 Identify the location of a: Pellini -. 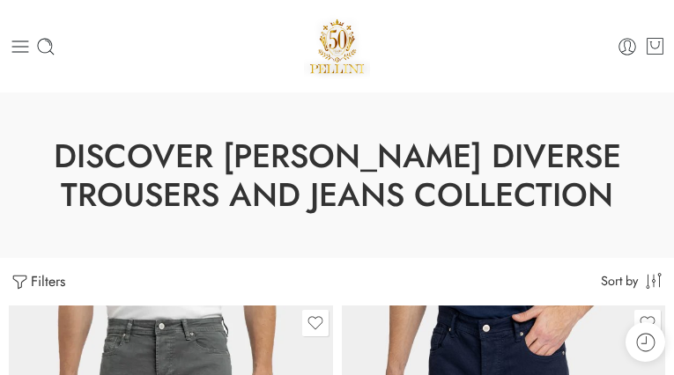
(337, 46).